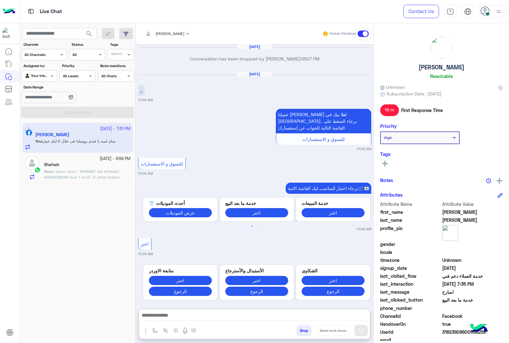  What do you see at coordinates (473, 324) in the screenshot?
I see `span: true` at bounding box center [473, 324].